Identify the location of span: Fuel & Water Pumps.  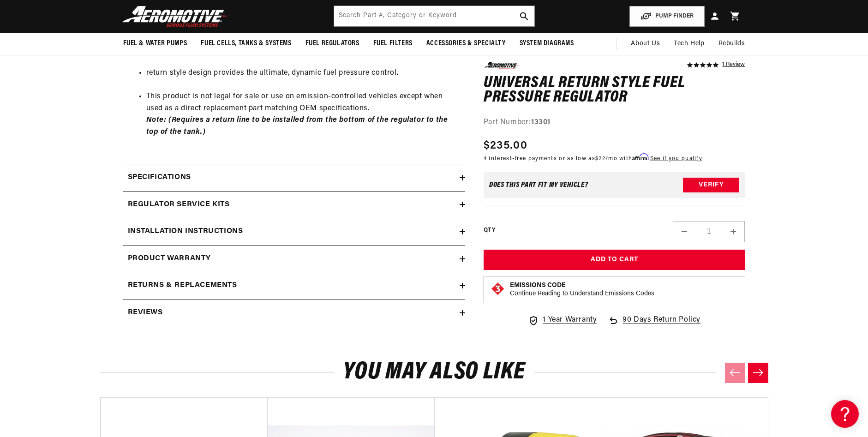
(155, 43).